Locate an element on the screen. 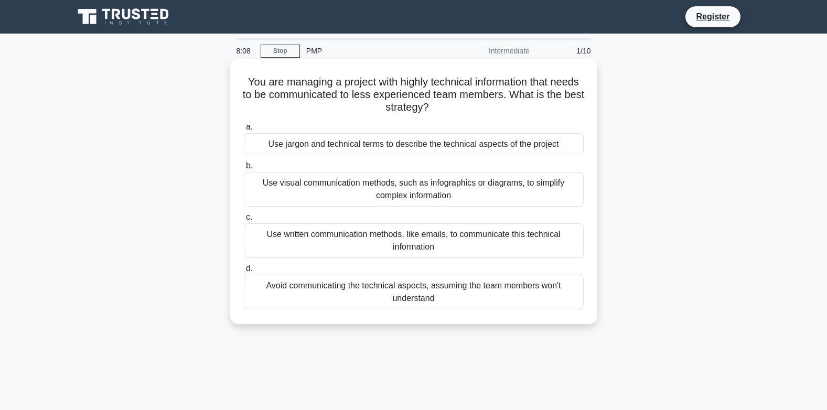 The width and height of the screenshot is (827, 410). div: PMP is located at coordinates (372, 51).